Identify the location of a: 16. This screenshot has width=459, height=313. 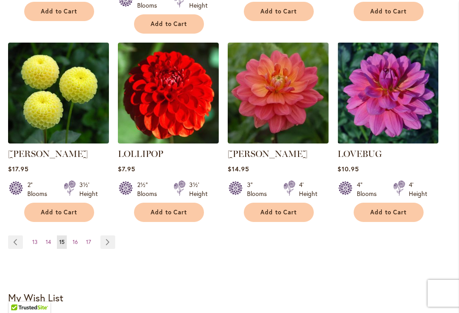
(75, 242).